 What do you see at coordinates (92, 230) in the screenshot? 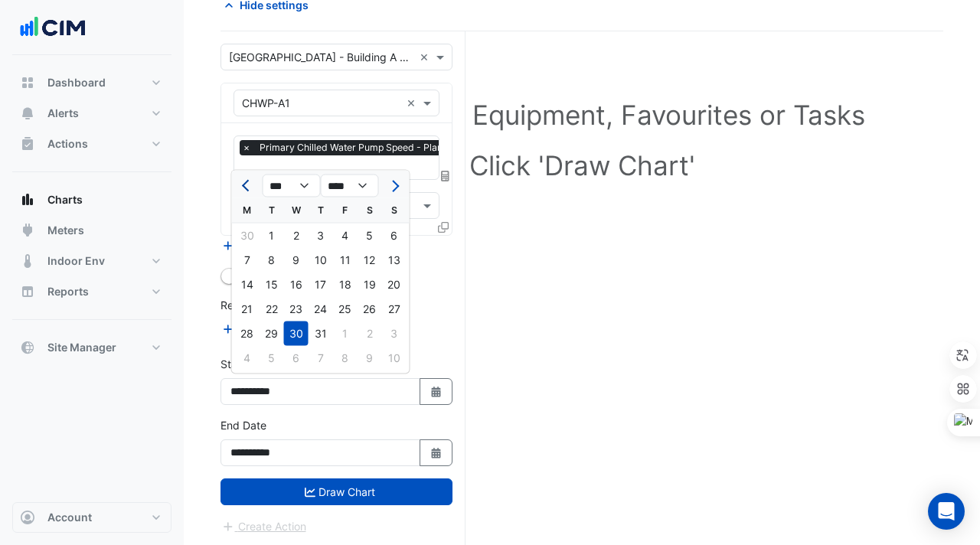
I see `button: Meters` at bounding box center [92, 230].